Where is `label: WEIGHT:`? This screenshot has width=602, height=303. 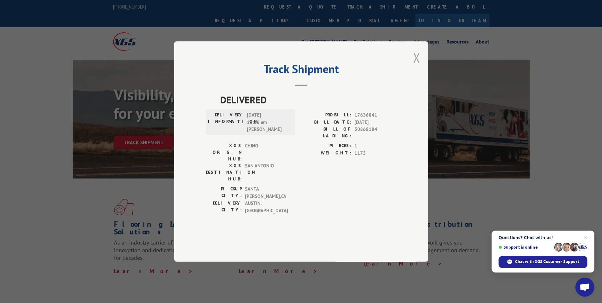
label: WEIGHT: is located at coordinates (326, 153).